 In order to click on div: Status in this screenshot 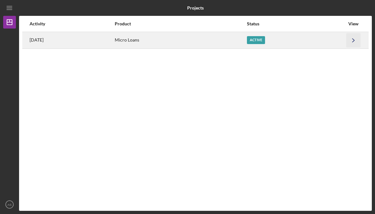, I will do `click(296, 24)`.